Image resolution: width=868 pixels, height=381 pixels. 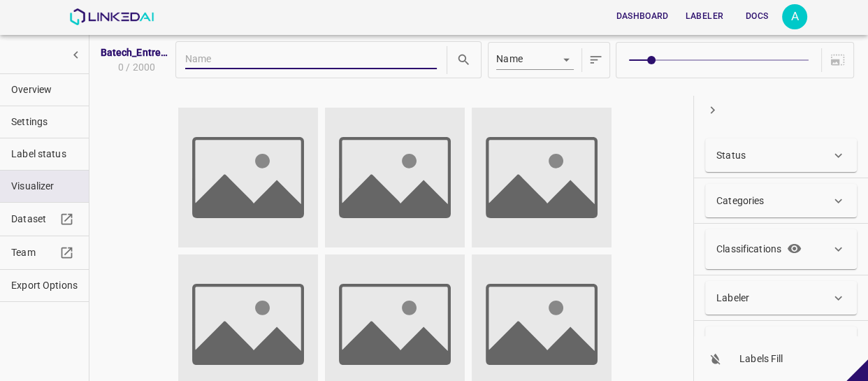 I want to click on button: search, so click(x=463, y=60).